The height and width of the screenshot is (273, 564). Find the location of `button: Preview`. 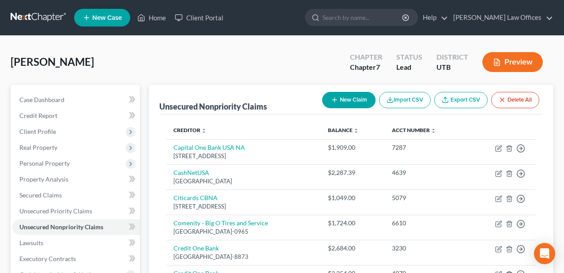

button: Preview is located at coordinates (512, 62).